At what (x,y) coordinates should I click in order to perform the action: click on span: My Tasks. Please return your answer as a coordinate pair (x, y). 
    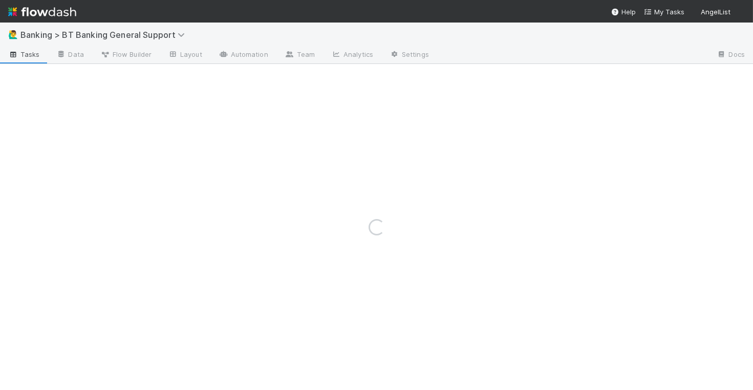
    Looking at the image, I should click on (664, 12).